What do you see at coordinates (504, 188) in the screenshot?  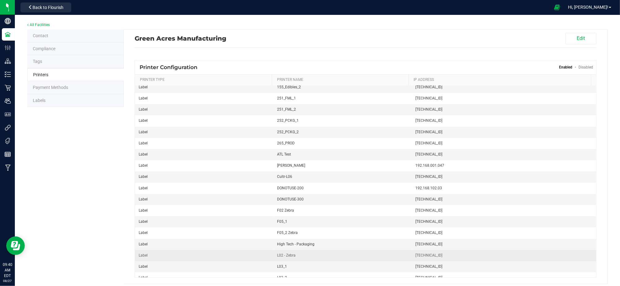 I see `span: 192.168.102.03` at bounding box center [504, 188].